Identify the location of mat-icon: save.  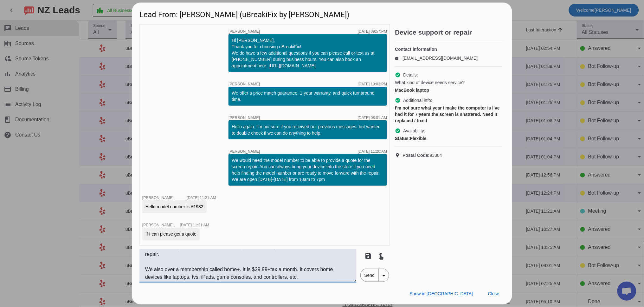
(368, 255).